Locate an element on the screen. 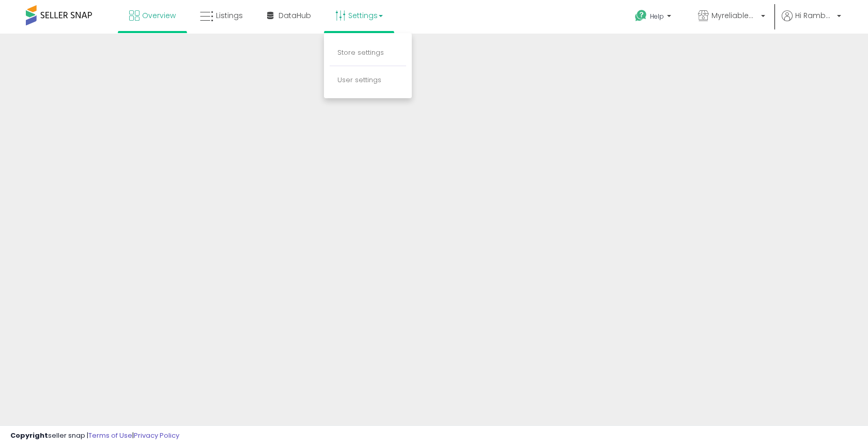  a: Store settings is located at coordinates (361, 52).